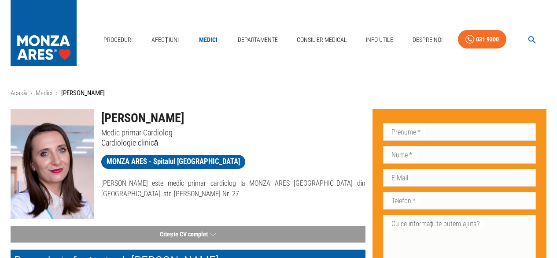 The image size is (557, 258). I want to click on a: 031 9300, so click(482, 39).